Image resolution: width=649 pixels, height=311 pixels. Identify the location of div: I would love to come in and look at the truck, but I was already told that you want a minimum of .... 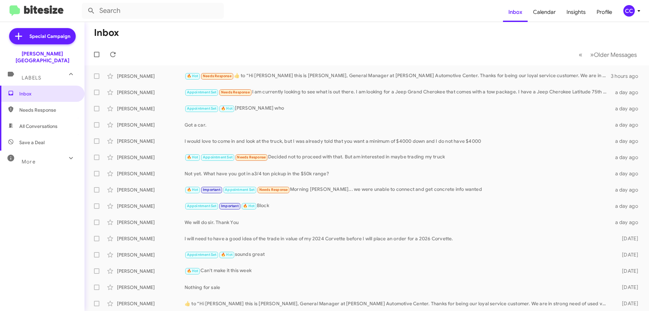
(398, 141).